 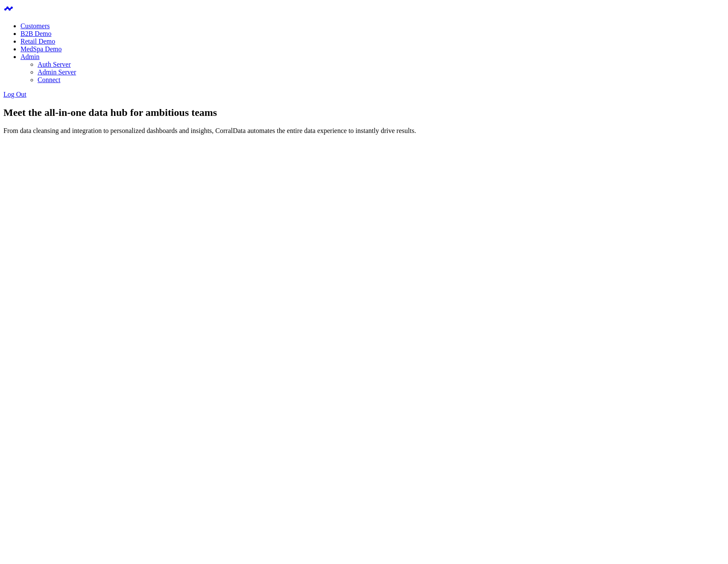 I want to click on a: Connect, so click(x=48, y=79).